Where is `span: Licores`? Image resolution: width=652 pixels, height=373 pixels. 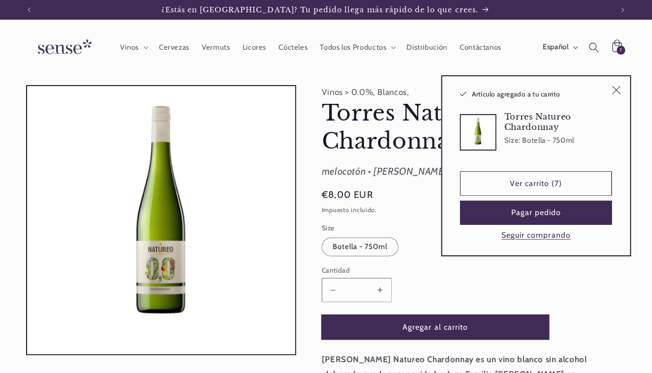
span: Licores is located at coordinates (254, 47).